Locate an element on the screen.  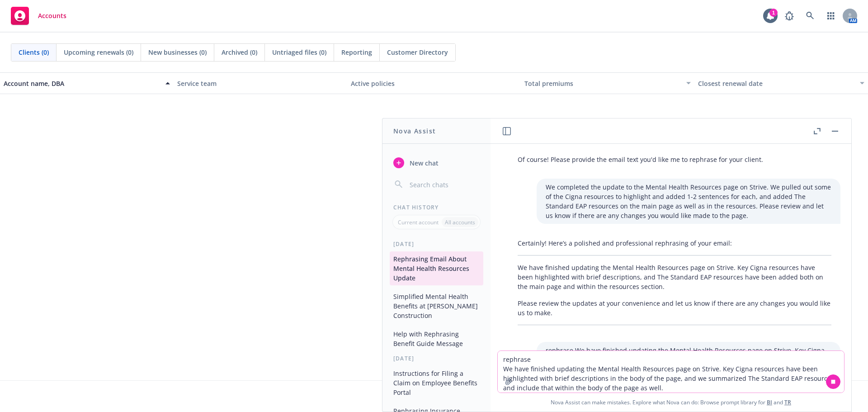
a: Search is located at coordinates (810, 16).